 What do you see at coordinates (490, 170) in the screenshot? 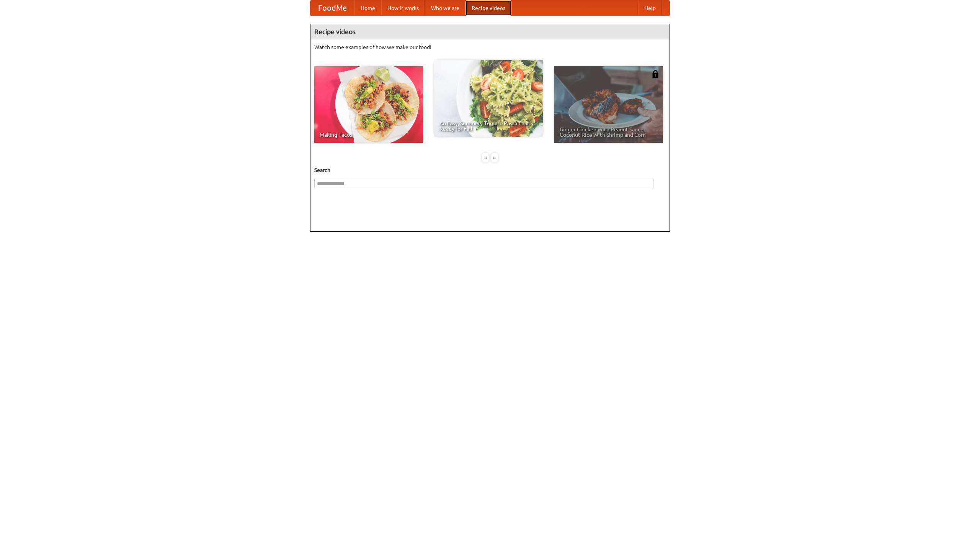
I see `h5: Search` at bounding box center [490, 170].